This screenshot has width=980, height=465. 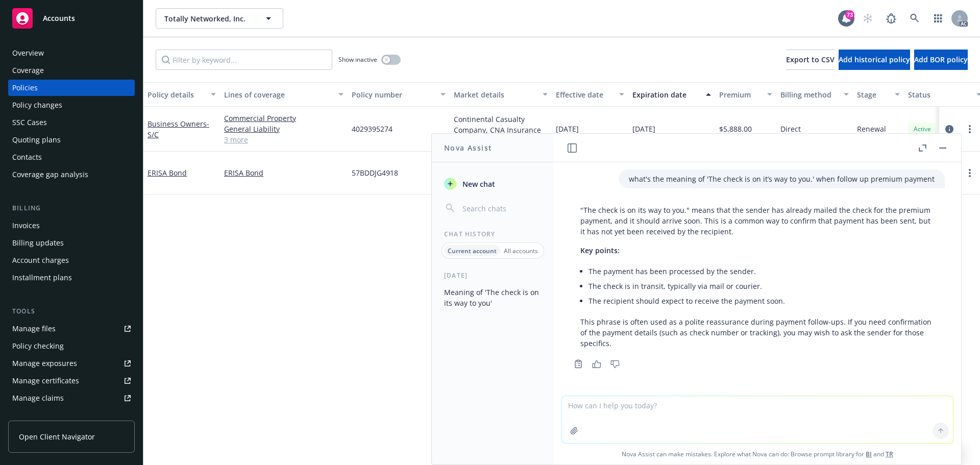 What do you see at coordinates (26, 226) in the screenshot?
I see `div: Invoices` at bounding box center [26, 226].